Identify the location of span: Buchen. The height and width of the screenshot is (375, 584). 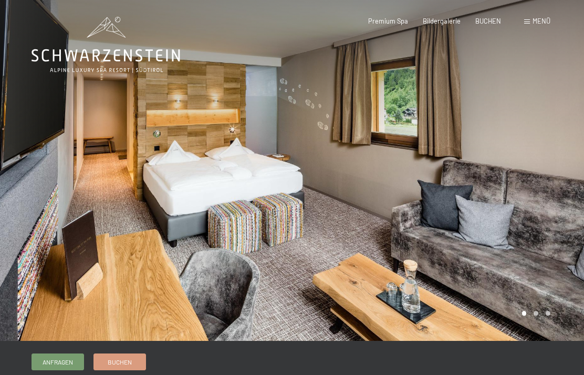
(120, 362).